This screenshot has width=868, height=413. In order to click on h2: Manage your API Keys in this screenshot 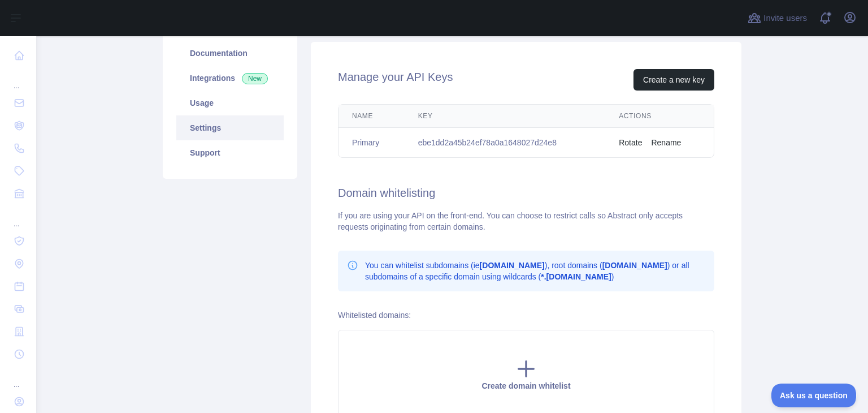, I will do `click(395, 80)`.